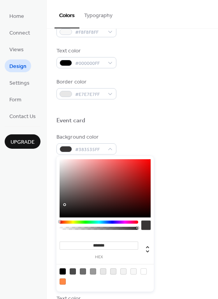  What do you see at coordinates (89, 150) in the screenshot?
I see `span: #383535FF` at bounding box center [89, 150].